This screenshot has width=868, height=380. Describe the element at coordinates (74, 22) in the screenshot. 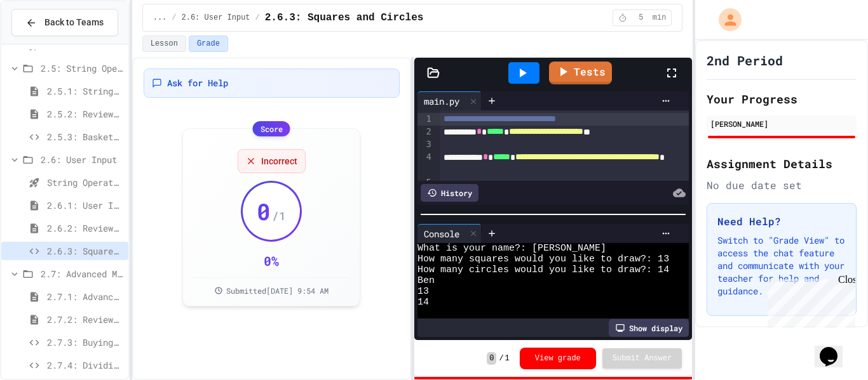

I see `span: Back to Teams` at that location.